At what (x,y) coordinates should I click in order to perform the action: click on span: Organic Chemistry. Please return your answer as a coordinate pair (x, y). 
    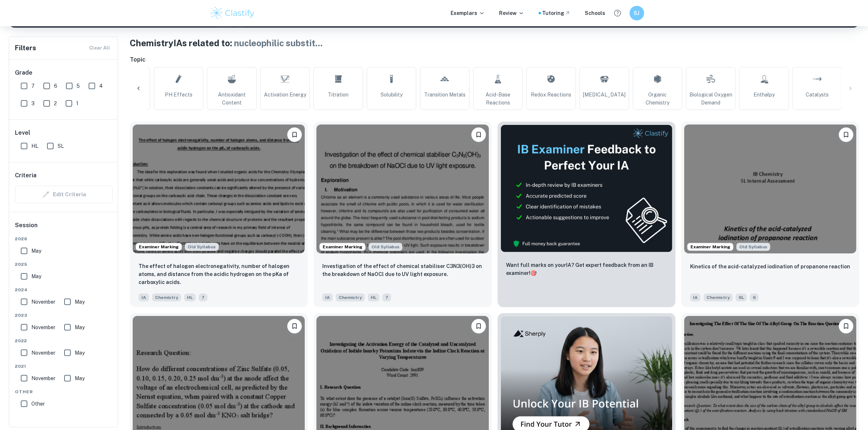
    Looking at the image, I should click on (657, 99).